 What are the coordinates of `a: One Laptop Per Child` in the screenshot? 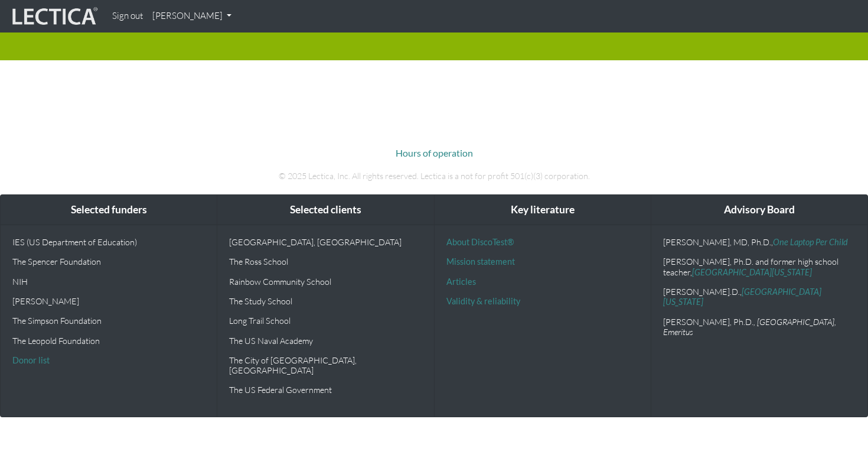 It's located at (810, 242).